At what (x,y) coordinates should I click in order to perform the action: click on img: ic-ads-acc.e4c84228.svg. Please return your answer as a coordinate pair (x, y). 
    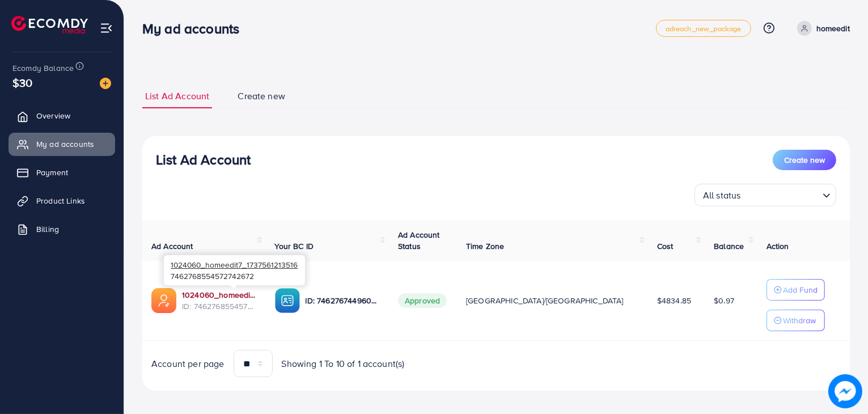
    Looking at the image, I should click on (164, 300).